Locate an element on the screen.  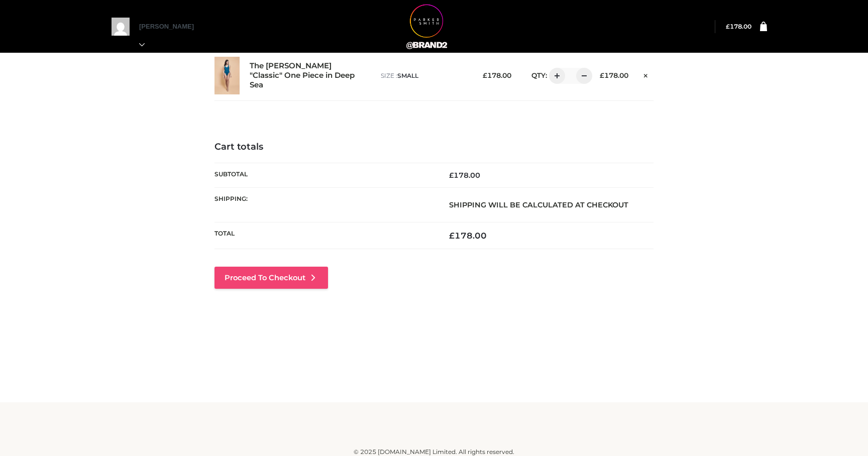
p: size : is located at coordinates (426, 76).